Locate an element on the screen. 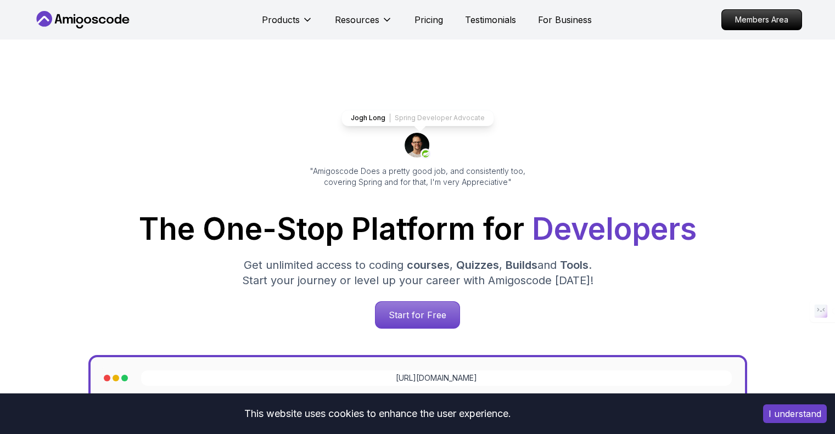  p: "Amigoscode Does a pretty good job, and consistently too, covering Spring and for that, I'm very ... is located at coordinates (418, 177).